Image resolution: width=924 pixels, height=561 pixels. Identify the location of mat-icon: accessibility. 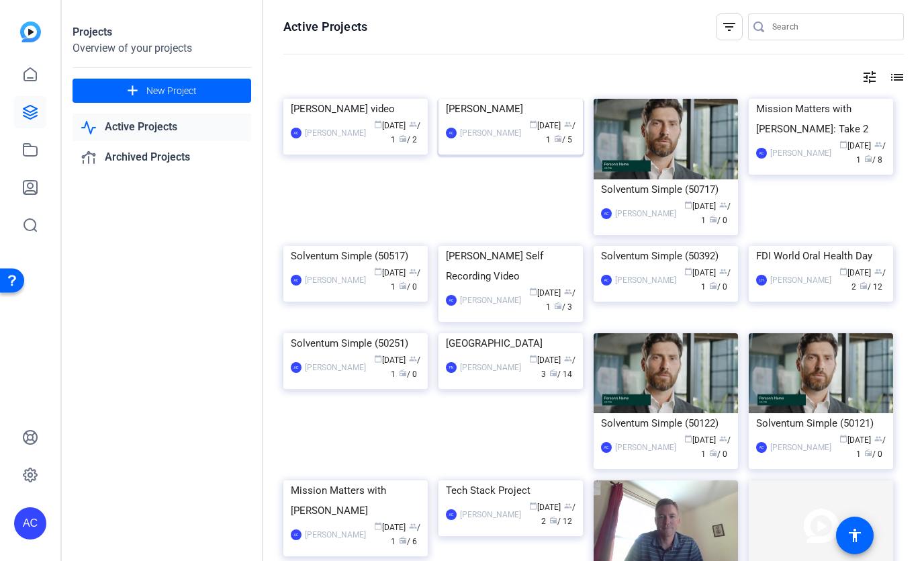
(855, 535).